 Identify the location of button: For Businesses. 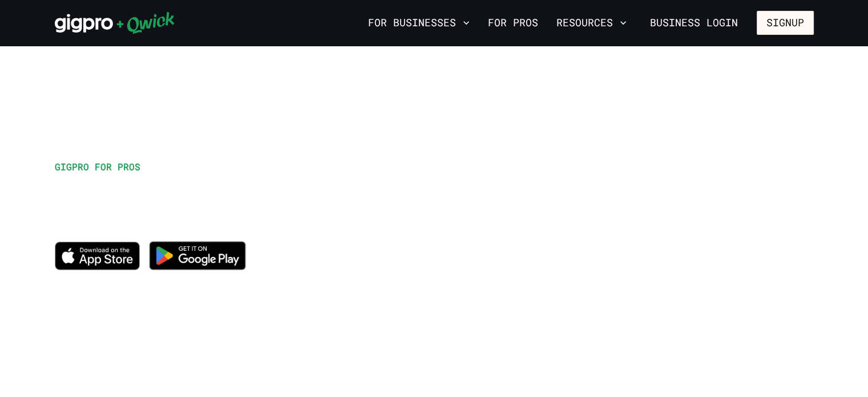
(419, 23).